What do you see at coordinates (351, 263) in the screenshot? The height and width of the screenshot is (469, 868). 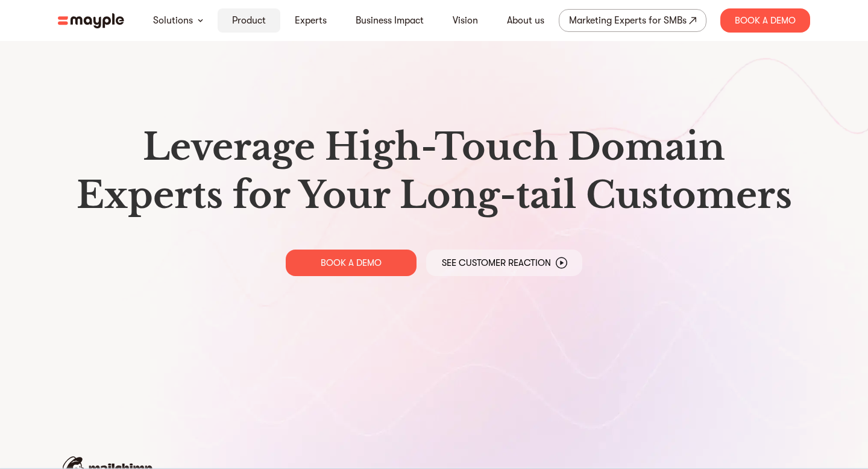 I see `p: BOOK A DEMO` at bounding box center [351, 263].